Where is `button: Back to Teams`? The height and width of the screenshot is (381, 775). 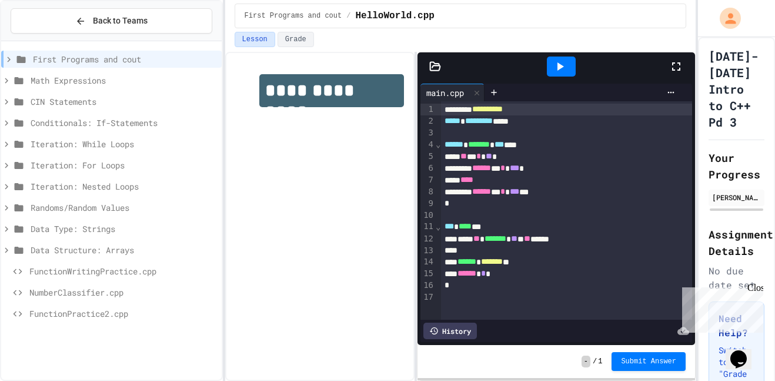
button: Back to Teams is located at coordinates (111, 21).